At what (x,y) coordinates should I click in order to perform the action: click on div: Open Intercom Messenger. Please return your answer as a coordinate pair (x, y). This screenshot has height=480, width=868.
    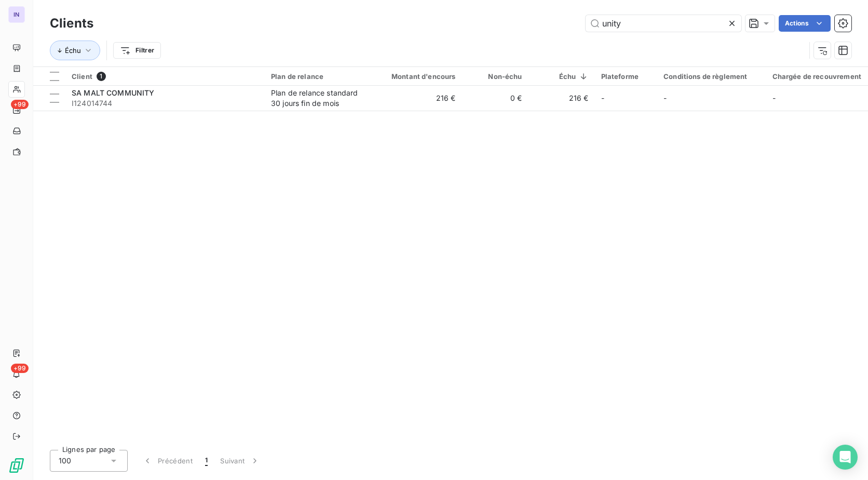
    Looking at the image, I should click on (846, 457).